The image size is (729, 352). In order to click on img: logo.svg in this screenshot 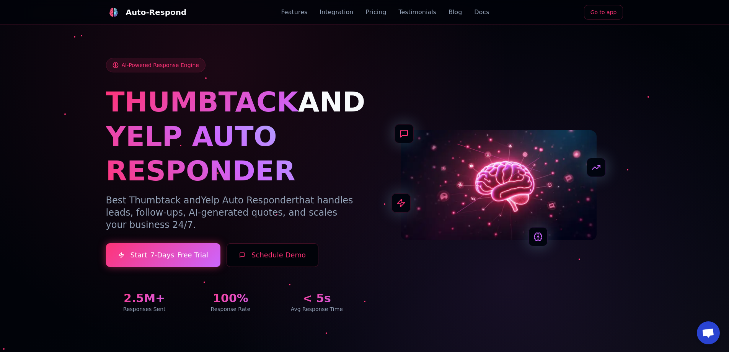, I will do `click(113, 12)`.